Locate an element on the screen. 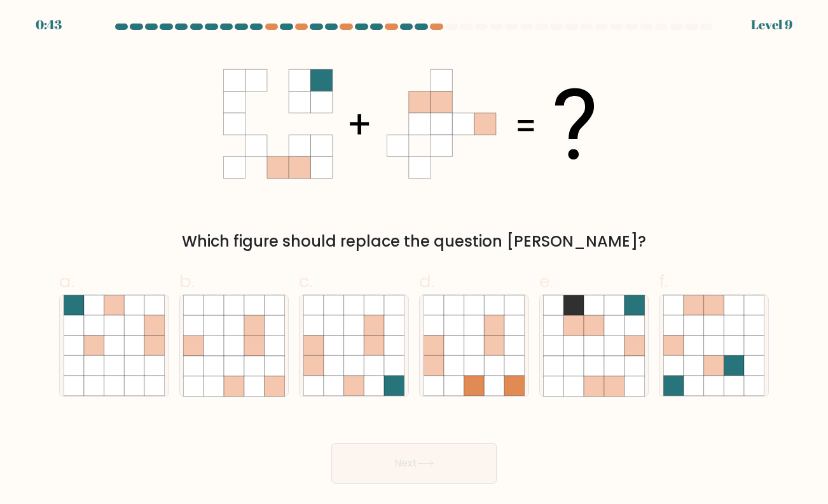 This screenshot has width=828, height=504. div: Level 9 is located at coordinates (772, 24).